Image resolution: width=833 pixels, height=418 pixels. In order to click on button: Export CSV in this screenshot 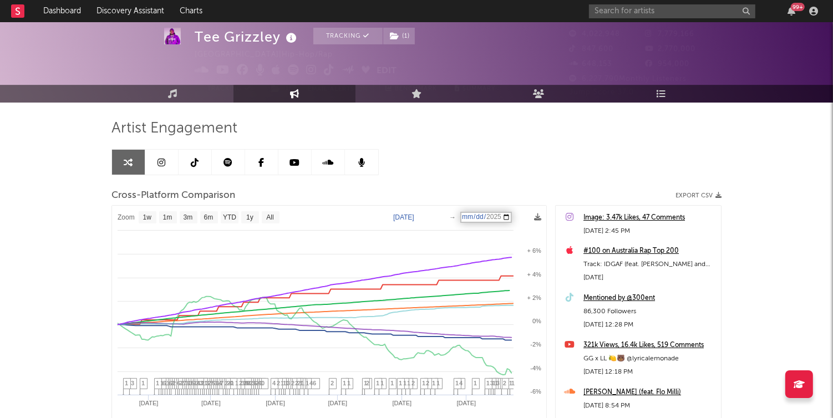, I will do `click(698, 196)`.